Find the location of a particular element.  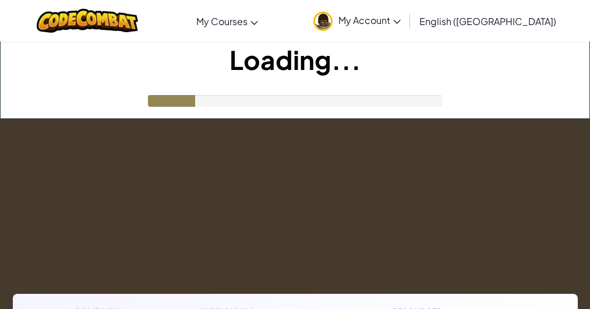

img: CodeCombat logo is located at coordinates (87, 20).